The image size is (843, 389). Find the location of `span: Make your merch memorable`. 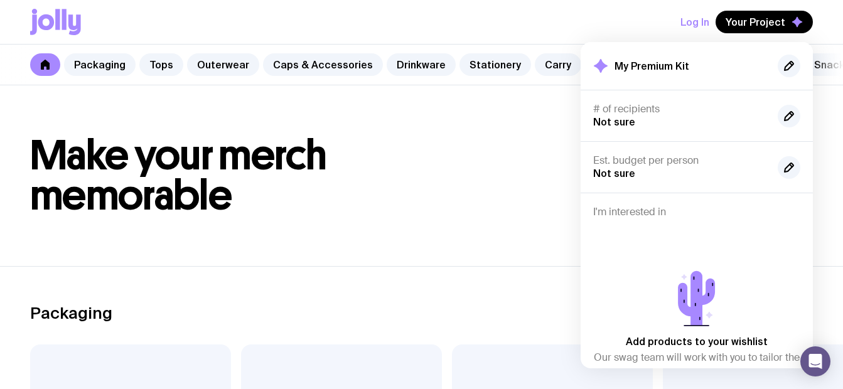

span: Make your merch memorable is located at coordinates (178, 175).